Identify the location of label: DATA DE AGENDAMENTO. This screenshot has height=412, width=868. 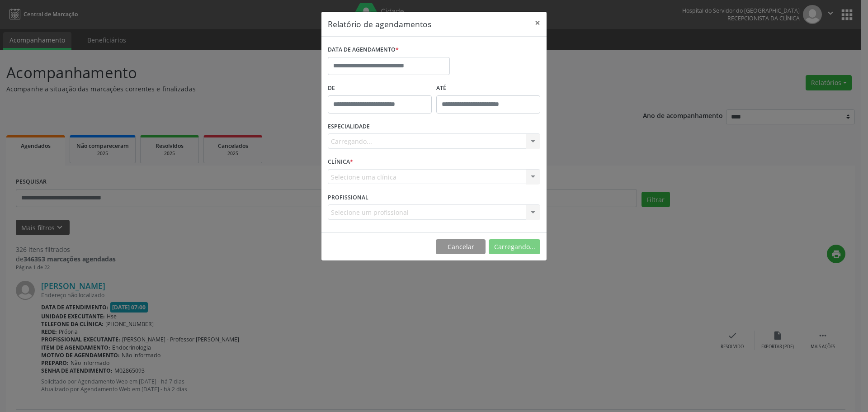
(363, 50).